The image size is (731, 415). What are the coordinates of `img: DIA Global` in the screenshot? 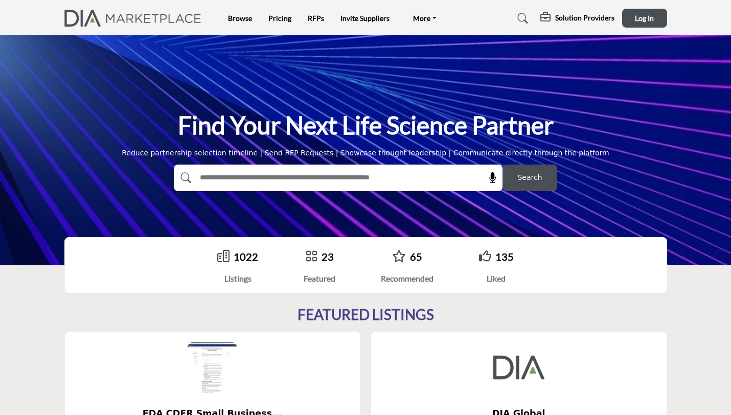 It's located at (519, 367).